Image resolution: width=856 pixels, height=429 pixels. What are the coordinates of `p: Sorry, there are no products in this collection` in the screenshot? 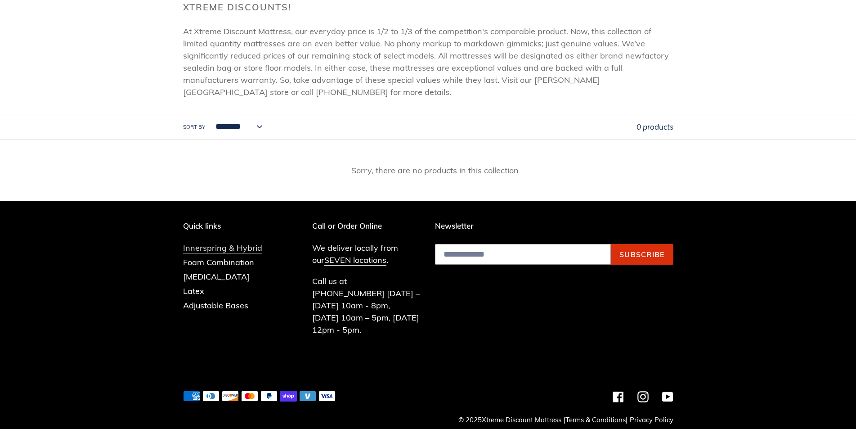 It's located at (435, 170).